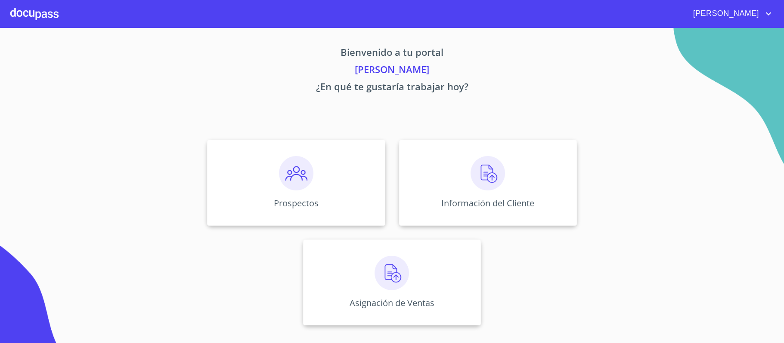 The image size is (784, 343). I want to click on p: Información del Cliente, so click(488, 203).